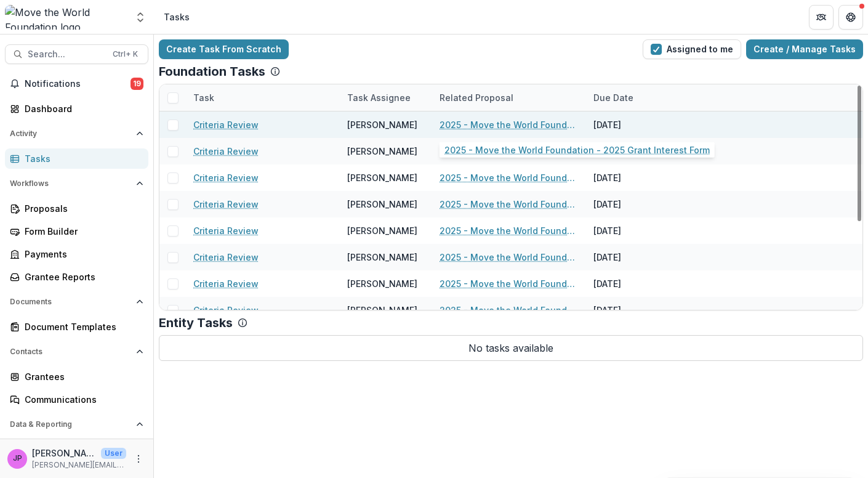  Describe the element at coordinates (851, 18) in the screenshot. I see `button: Get Help` at that location.